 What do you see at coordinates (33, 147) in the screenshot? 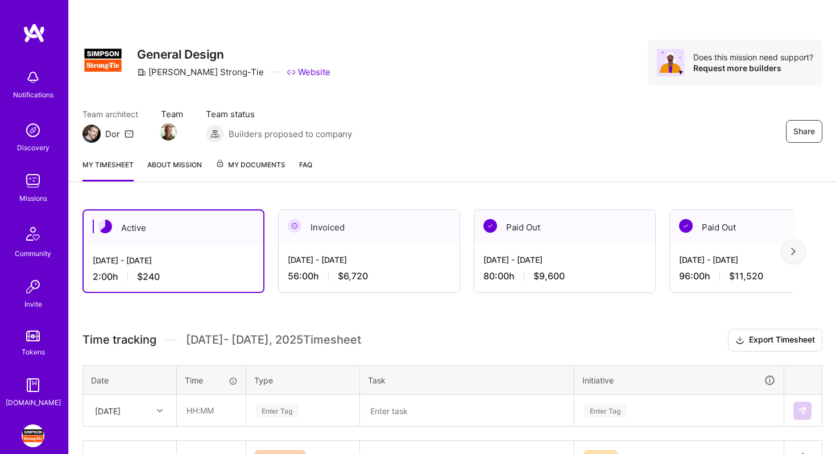
I see `div: Discovery` at bounding box center [33, 147].